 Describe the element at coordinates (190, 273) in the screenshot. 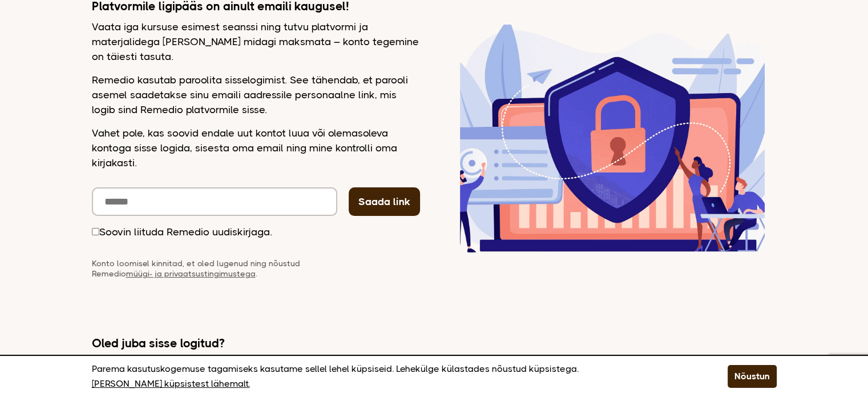

I see `a: müügi- ja privaatsustingimustega` at that location.